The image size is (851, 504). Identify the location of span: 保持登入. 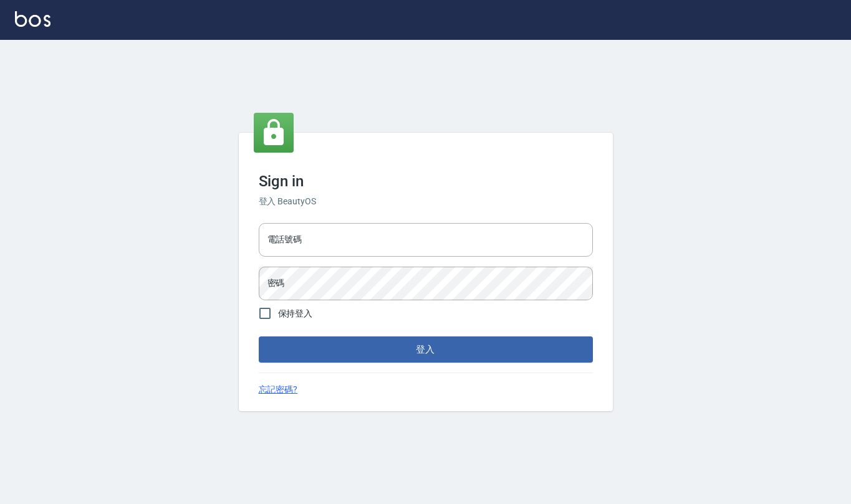
(296, 313).